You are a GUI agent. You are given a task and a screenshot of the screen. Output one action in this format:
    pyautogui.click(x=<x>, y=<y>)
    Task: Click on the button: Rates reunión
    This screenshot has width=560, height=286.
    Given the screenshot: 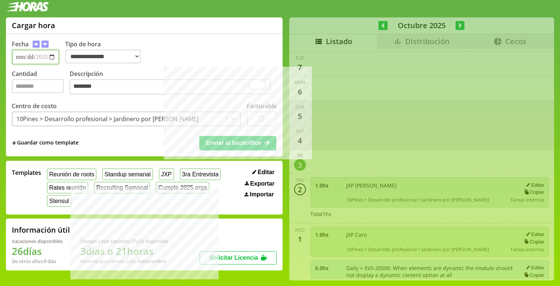 What is the action you would take?
    pyautogui.click(x=67, y=187)
    